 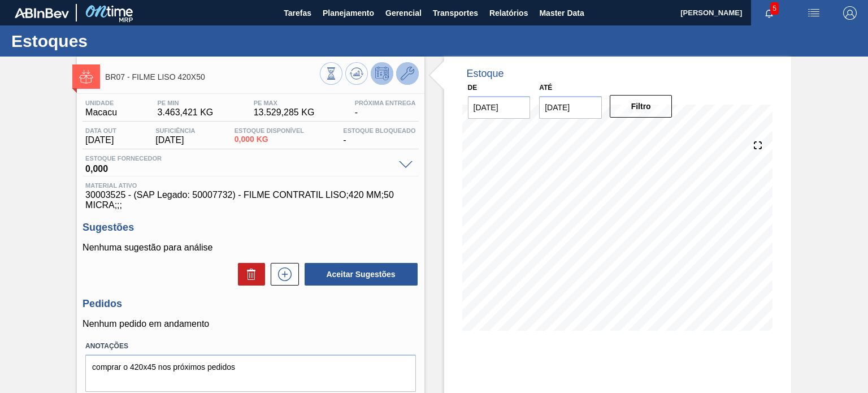 I want to click on span: 5, so click(x=774, y=9).